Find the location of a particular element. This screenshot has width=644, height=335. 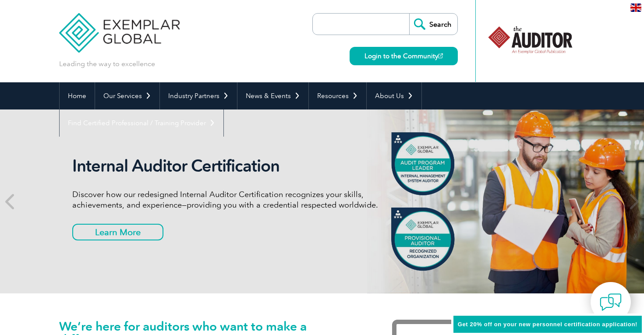

span: Get 20% off on your new personnel certification application! is located at coordinates (548, 324).